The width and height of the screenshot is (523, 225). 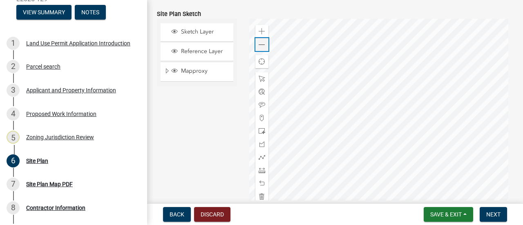 I want to click on div: Parcel search, so click(x=43, y=67).